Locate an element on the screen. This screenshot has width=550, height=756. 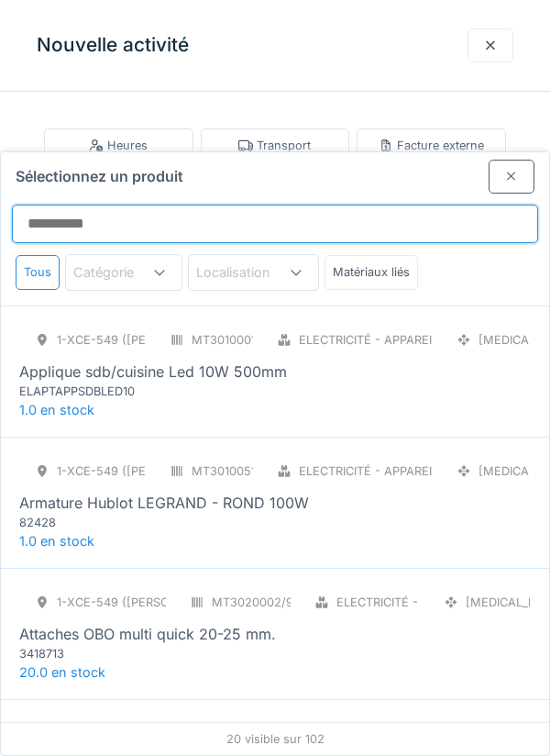
div: Catégorie is located at coordinates (117, 273).